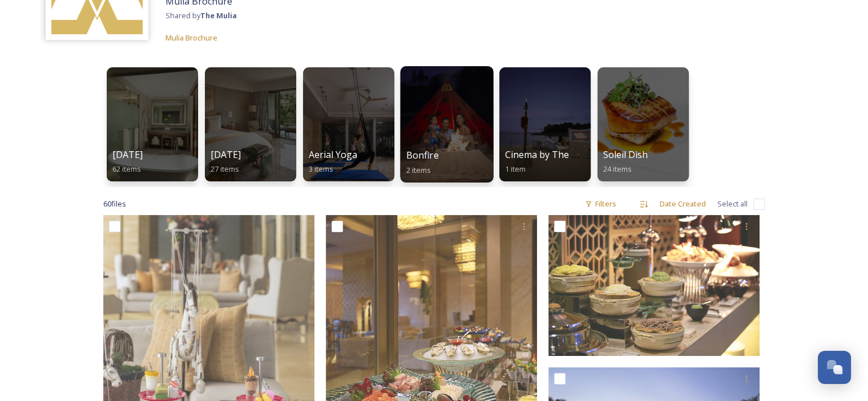 Image resolution: width=868 pixels, height=401 pixels. Describe the element at coordinates (191, 37) in the screenshot. I see `span: Mulia Brochure` at that location.